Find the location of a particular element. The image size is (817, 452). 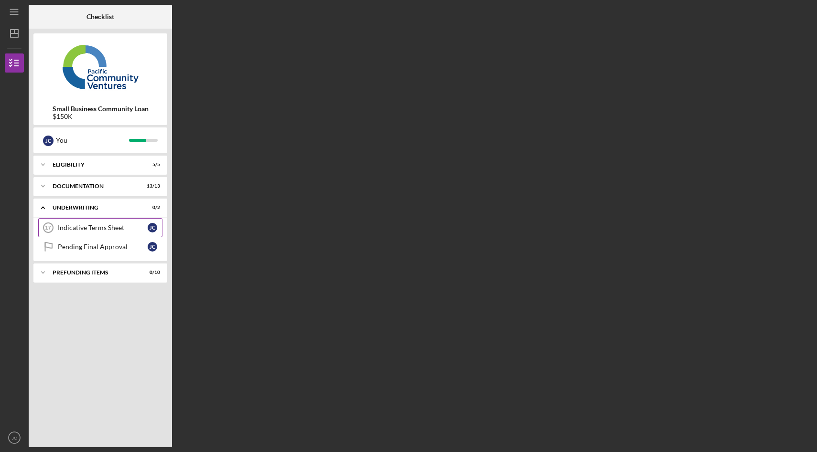

b: Small Business Community Loan is located at coordinates (100, 109).